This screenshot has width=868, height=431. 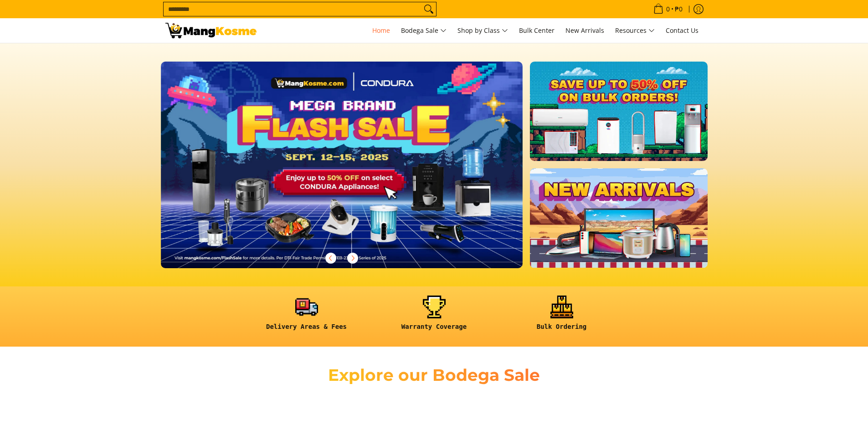 What do you see at coordinates (353, 258) in the screenshot?
I see `button: Next` at bounding box center [353, 258].